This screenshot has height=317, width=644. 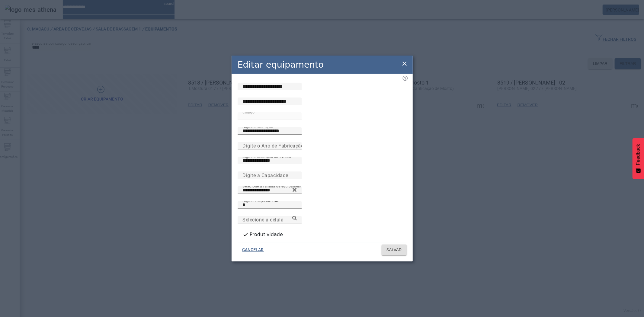 I want to click on span: CANCELAR, so click(x=253, y=250).